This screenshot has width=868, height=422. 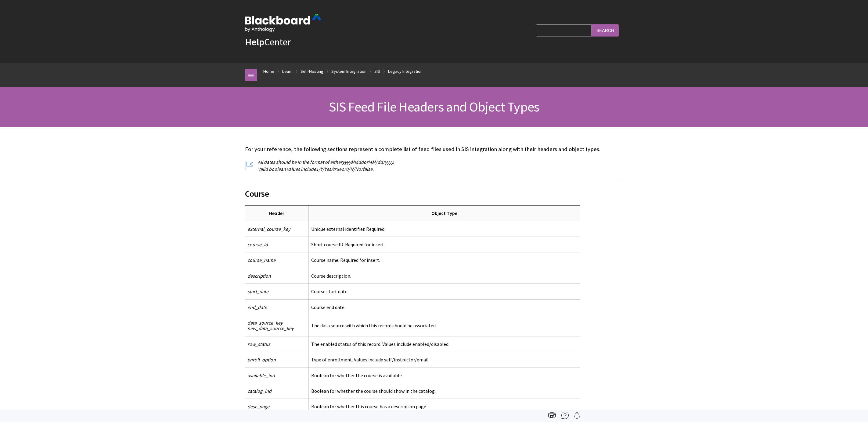 I want to click on td: Short course ID. Required for insert., so click(x=444, y=245).